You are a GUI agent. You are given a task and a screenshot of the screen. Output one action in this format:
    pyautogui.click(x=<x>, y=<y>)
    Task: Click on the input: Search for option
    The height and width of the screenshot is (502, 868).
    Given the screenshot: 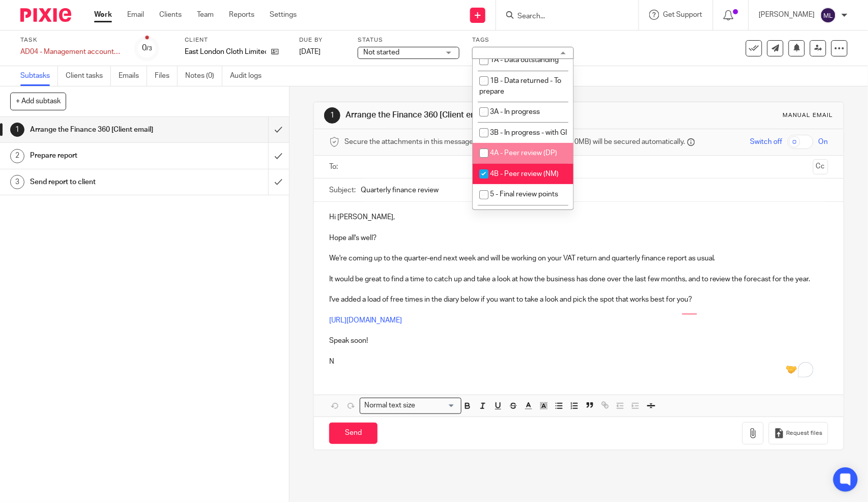 What is the action you would take?
    pyautogui.click(x=437, y=405)
    